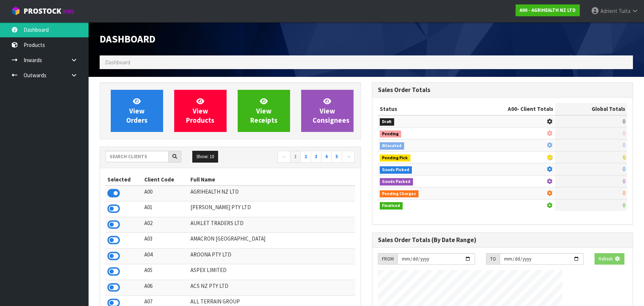 This screenshot has height=306, width=644. Describe the element at coordinates (205, 157) in the screenshot. I see `button: Show: 10` at that location.